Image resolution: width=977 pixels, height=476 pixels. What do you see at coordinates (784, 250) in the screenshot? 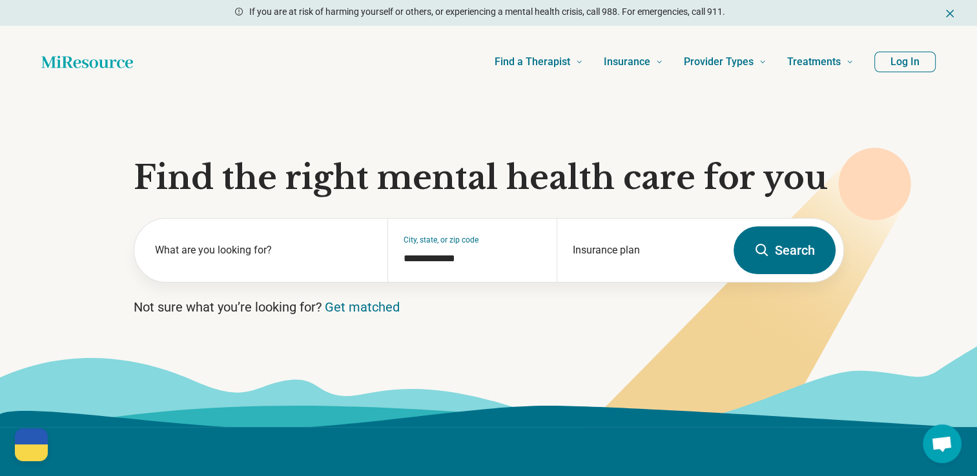
I see `button: Search` at bounding box center [784, 250].